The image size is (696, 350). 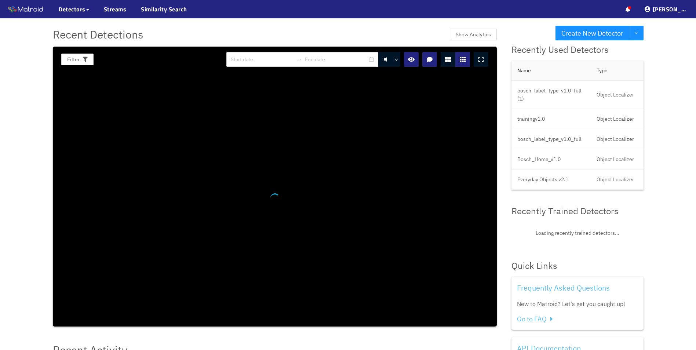 What do you see at coordinates (73, 59) in the screenshot?
I see `span: Filter` at bounding box center [73, 59].